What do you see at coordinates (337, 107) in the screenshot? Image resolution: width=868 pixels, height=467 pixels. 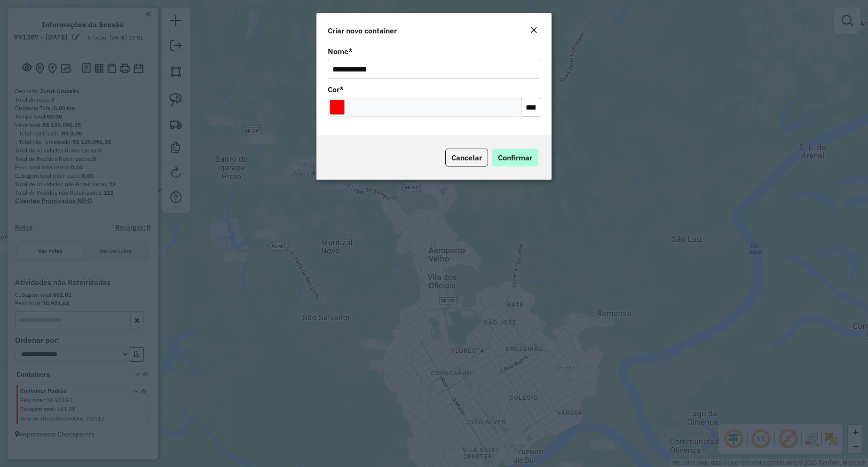 I see `input: Select a color` at bounding box center [337, 107].